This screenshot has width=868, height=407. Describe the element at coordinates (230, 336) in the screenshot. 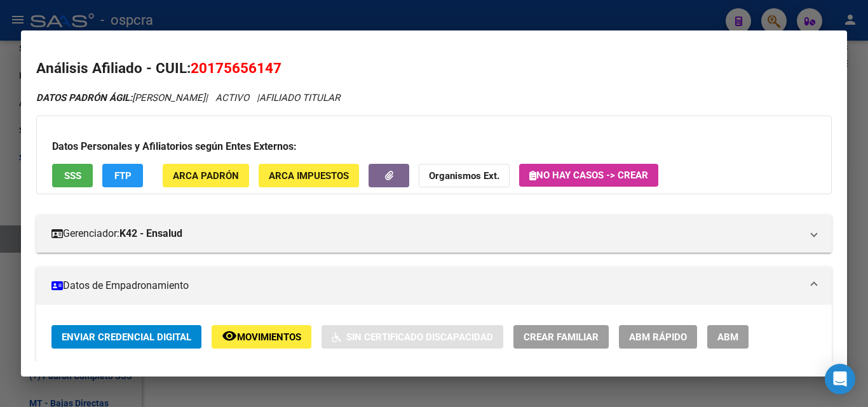

I see `mat-icon: remove_red_eye` at that location.